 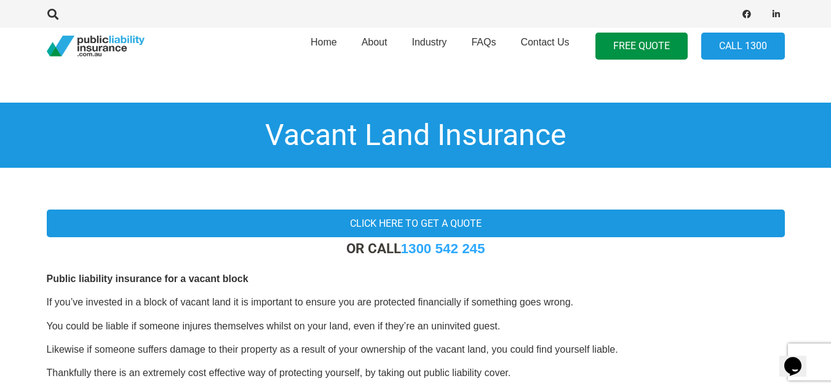 What do you see at coordinates (429, 42) in the screenshot?
I see `span: Industry` at bounding box center [429, 42].